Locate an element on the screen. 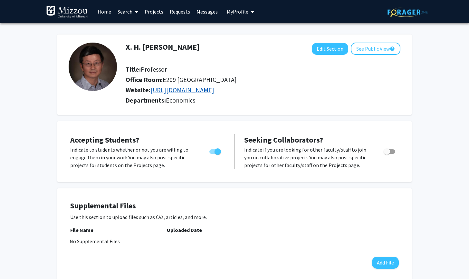 This screenshot has height=279, width=469. a: Home is located at coordinates (104, 12).